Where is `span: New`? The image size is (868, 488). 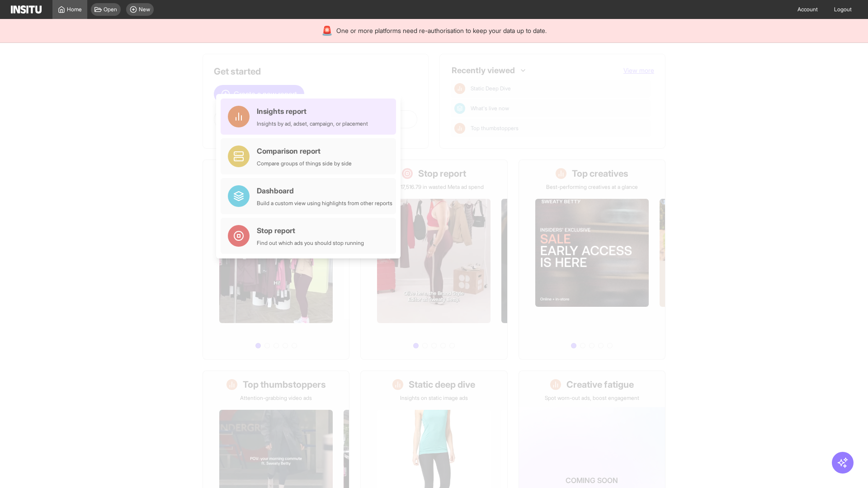 span: New is located at coordinates (144, 9).